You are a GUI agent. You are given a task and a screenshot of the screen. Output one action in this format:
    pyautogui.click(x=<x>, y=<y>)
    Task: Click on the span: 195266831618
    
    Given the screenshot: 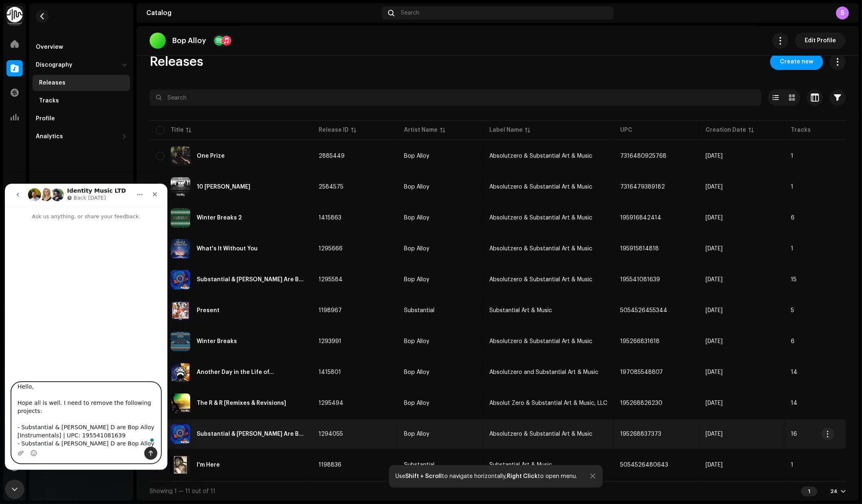 What is the action you would take?
    pyautogui.click(x=640, y=341)
    